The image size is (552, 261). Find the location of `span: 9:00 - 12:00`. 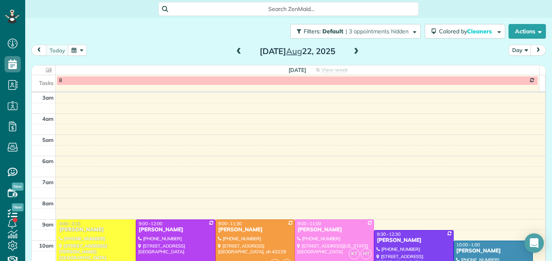

span: 9:00 - 12:00 is located at coordinates (150, 223).